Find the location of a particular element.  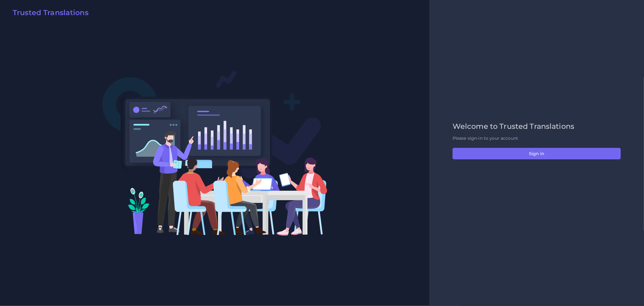

h2: Trusted Translations is located at coordinates (51, 13).